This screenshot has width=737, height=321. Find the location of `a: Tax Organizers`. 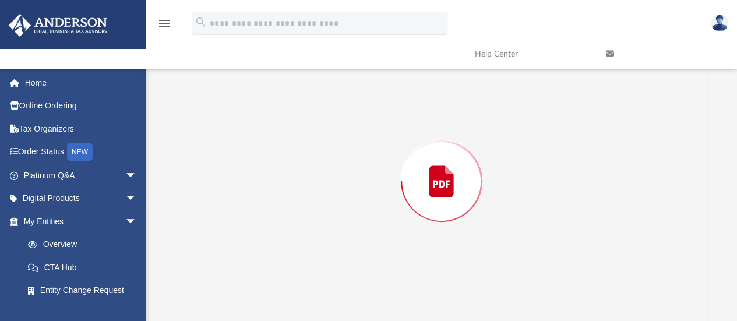

a: Tax Organizers is located at coordinates (81, 129).